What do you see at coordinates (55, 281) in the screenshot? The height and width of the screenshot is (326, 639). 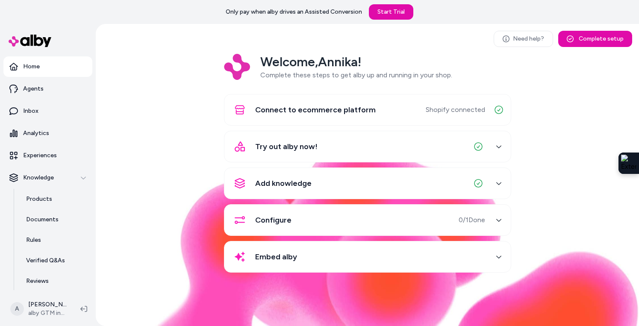 I see `a: Reviews` at bounding box center [55, 281].